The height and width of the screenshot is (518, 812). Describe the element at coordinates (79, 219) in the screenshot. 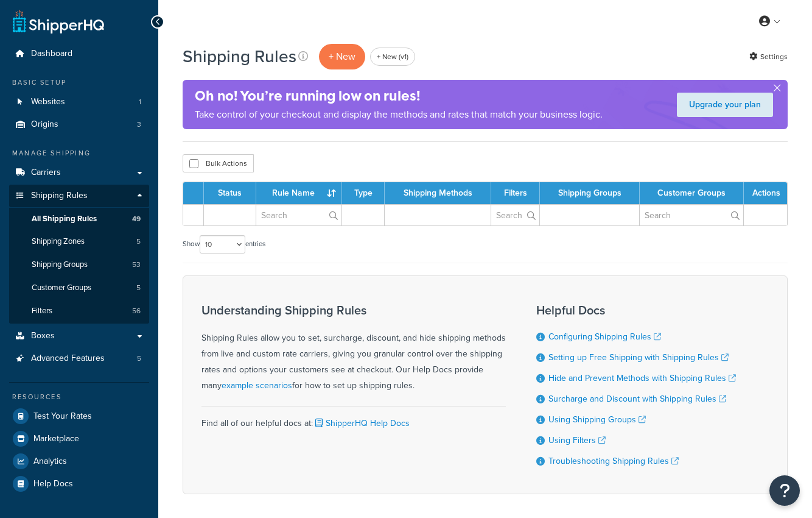

I see `a: All Shipping Rules 49` at that location.